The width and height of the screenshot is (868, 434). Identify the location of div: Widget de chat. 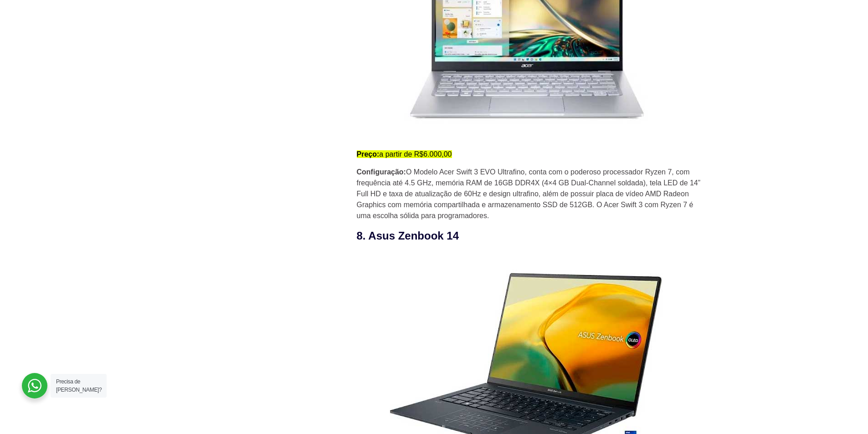
(786, 376).